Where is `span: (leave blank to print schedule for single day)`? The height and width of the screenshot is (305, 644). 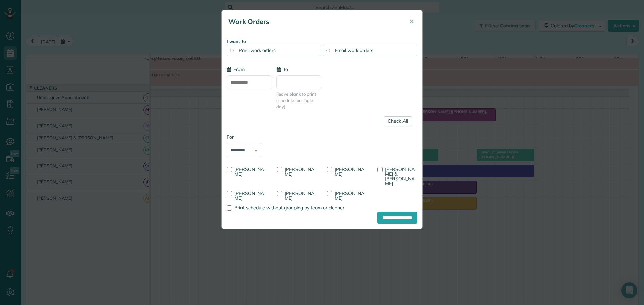 span: (leave blank to print schedule for single day) is located at coordinates (299, 101).